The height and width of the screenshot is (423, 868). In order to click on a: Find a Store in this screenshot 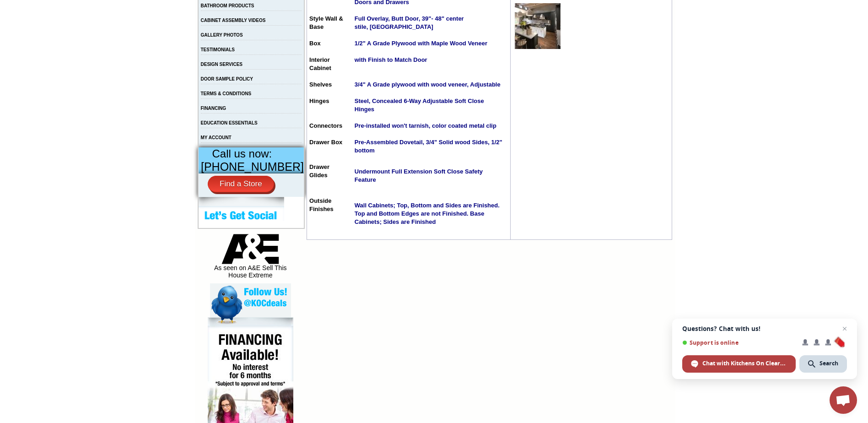, I will do `click(241, 184)`.